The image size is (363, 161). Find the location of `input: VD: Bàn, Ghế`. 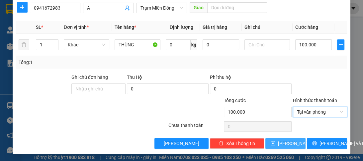

input: VD: Bàn, Ghế is located at coordinates (137, 45).